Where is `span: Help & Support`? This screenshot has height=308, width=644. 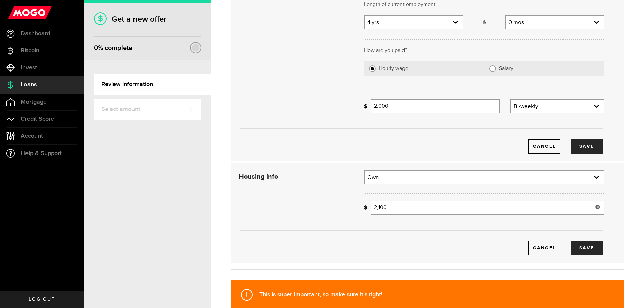 span: Help & Support is located at coordinates (41, 154).